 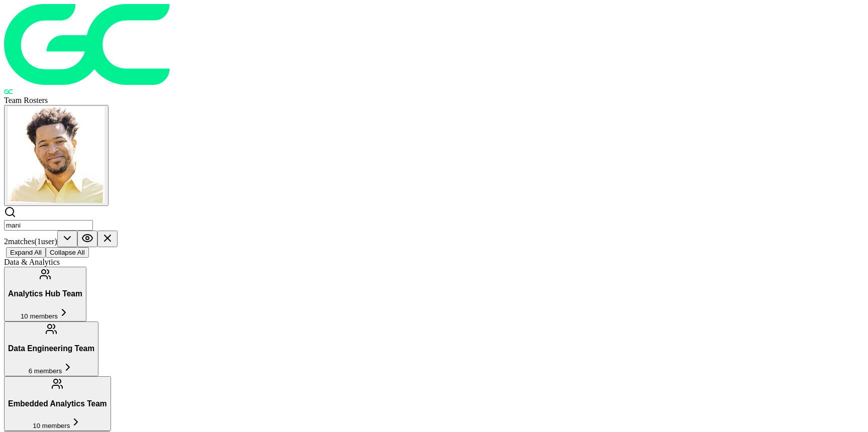 What do you see at coordinates (26, 252) in the screenshot?
I see `button: Expand All` at bounding box center [26, 252].